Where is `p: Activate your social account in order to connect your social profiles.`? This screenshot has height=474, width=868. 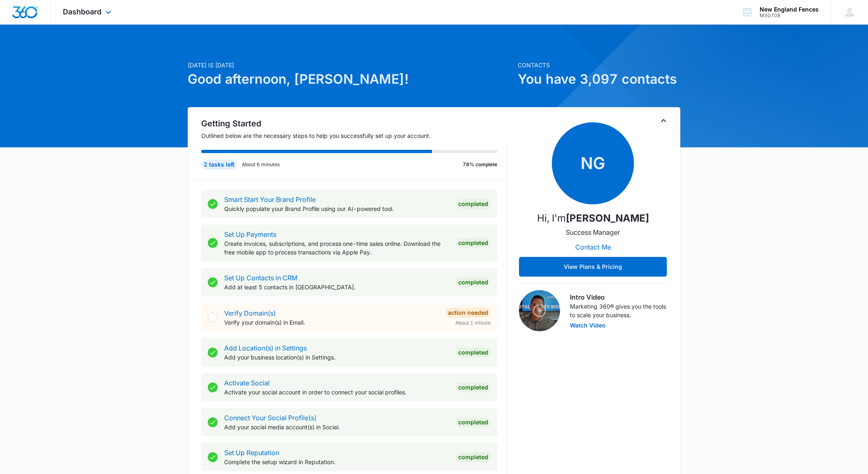
p: Activate your social account in order to connect your social profiles. is located at coordinates (337, 392).